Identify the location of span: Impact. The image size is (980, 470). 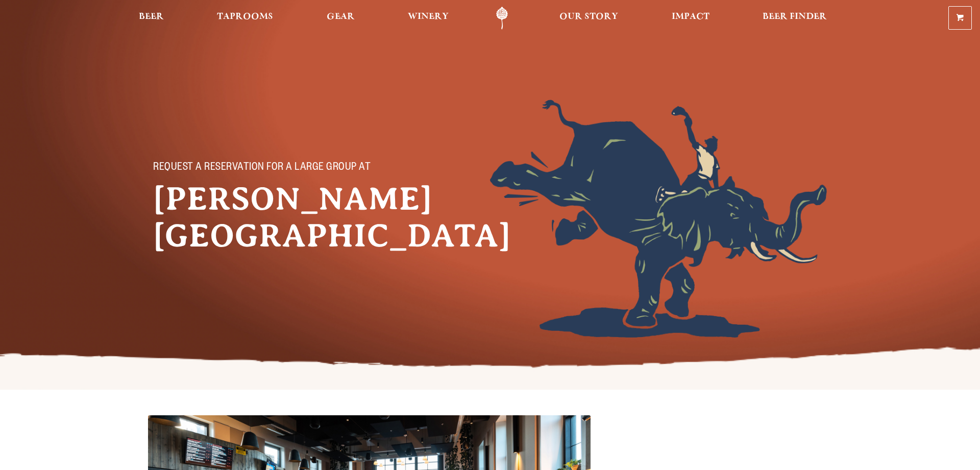
(691, 17).